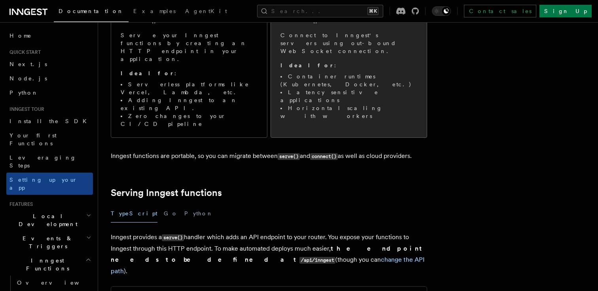 The image size is (598, 291). Describe the element at coordinates (19, 204) in the screenshot. I see `span: Features` at that location.